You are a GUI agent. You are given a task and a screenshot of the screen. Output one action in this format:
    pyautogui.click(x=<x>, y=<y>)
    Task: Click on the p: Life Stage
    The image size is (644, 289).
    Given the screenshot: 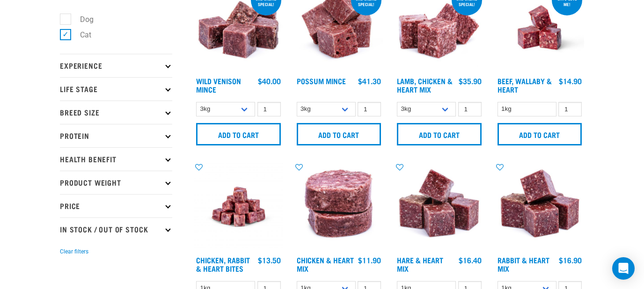 What is the action you would take?
    pyautogui.click(x=116, y=89)
    